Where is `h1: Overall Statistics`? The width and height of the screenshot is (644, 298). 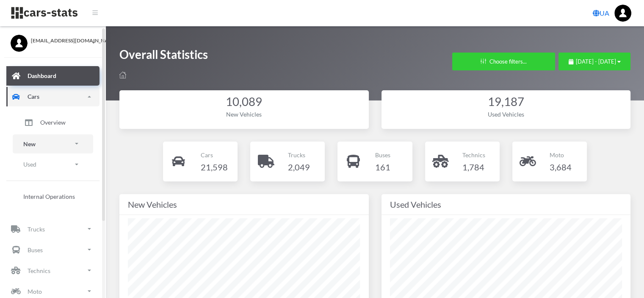
h1: Overall Statistics is located at coordinates (164, 56).